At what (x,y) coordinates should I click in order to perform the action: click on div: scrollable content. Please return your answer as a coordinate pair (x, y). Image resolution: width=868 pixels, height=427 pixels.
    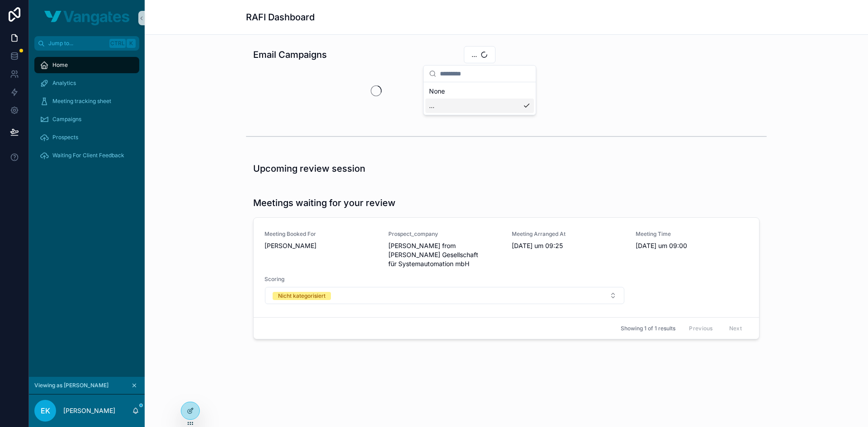
    Looking at the image, I should click on (86, 113).